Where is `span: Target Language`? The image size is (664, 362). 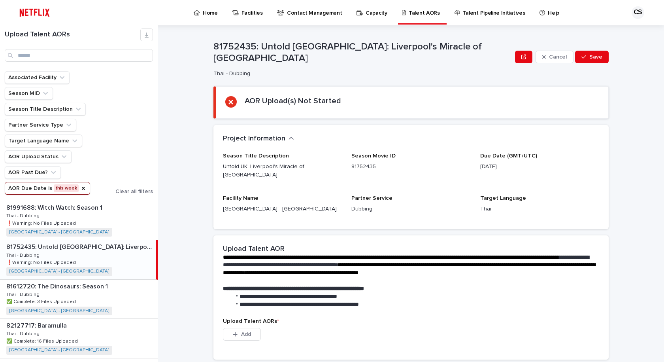 span: Target Language is located at coordinates (503, 198).